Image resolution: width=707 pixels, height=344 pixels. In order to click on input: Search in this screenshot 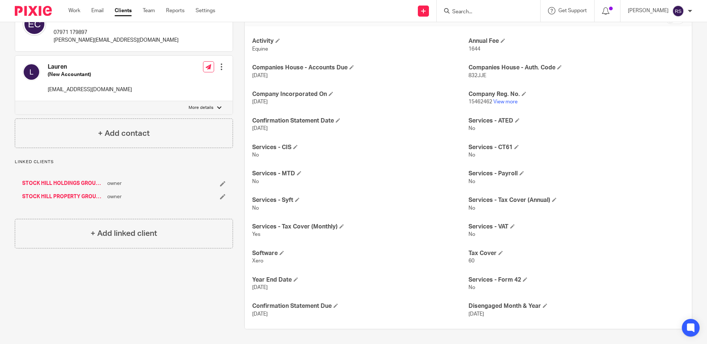, I will do `click(485, 12)`.